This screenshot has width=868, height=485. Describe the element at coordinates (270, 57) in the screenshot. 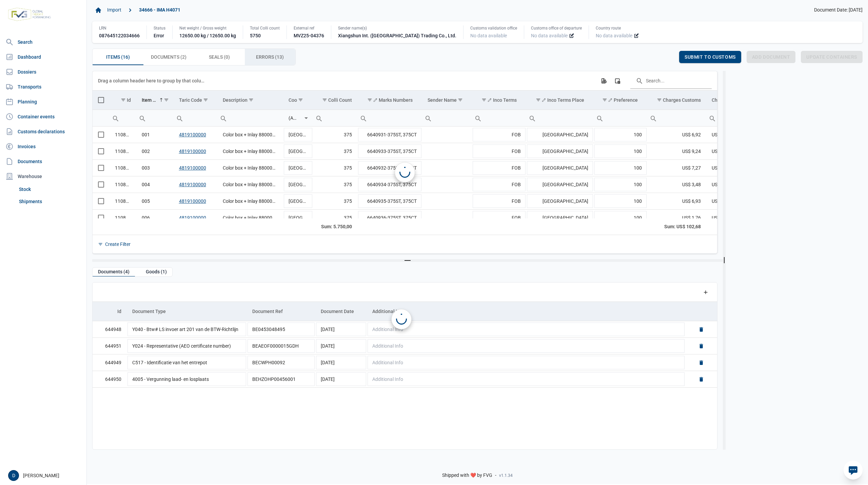

I see `span: Errors (13)` at that location.